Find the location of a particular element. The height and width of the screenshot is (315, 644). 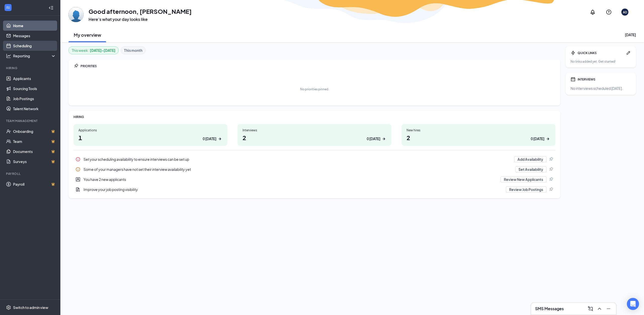

a: PayrollCrown is located at coordinates (34, 184).